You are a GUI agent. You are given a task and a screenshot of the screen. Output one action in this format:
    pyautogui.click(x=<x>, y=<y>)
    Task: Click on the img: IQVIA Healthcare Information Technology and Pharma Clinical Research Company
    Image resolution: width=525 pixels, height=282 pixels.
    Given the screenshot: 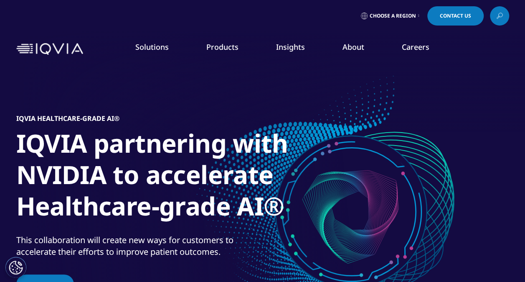 What is the action you would take?
    pyautogui.click(x=50, y=49)
    